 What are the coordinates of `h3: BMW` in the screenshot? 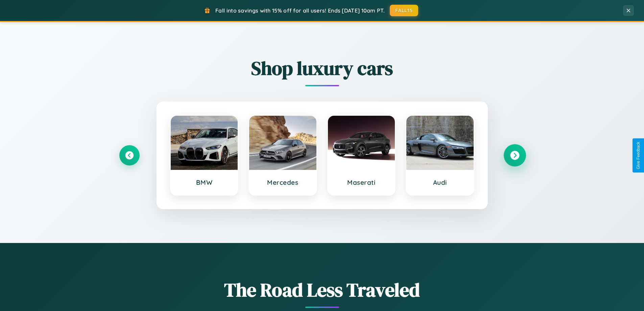 It's located at (204, 183).